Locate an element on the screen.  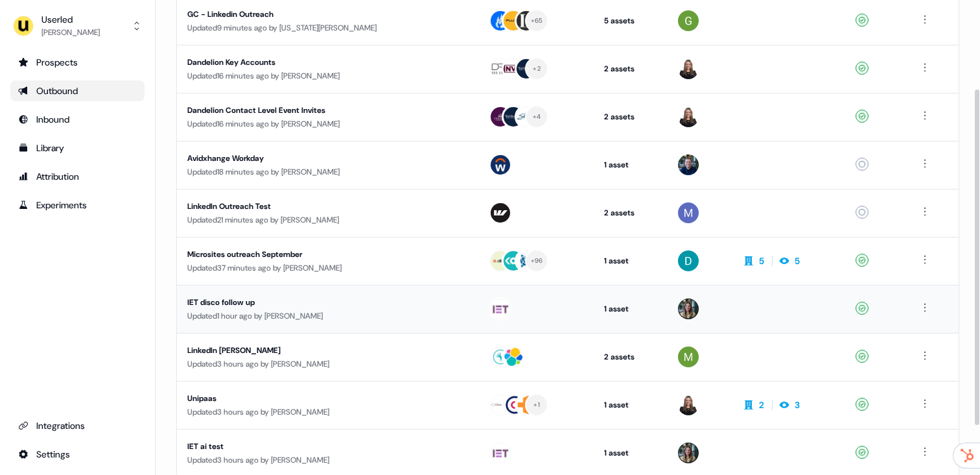
div: Userled is located at coordinates (70, 19).